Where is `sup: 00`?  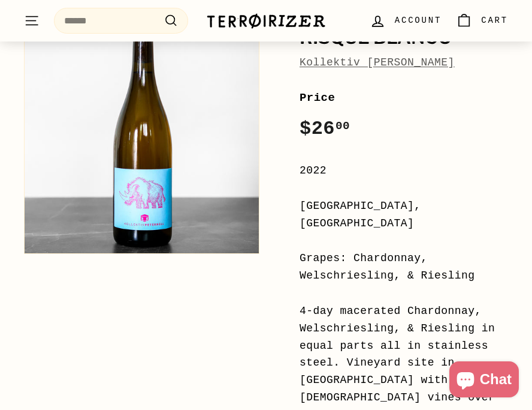 sup: 00 is located at coordinates (343, 126).